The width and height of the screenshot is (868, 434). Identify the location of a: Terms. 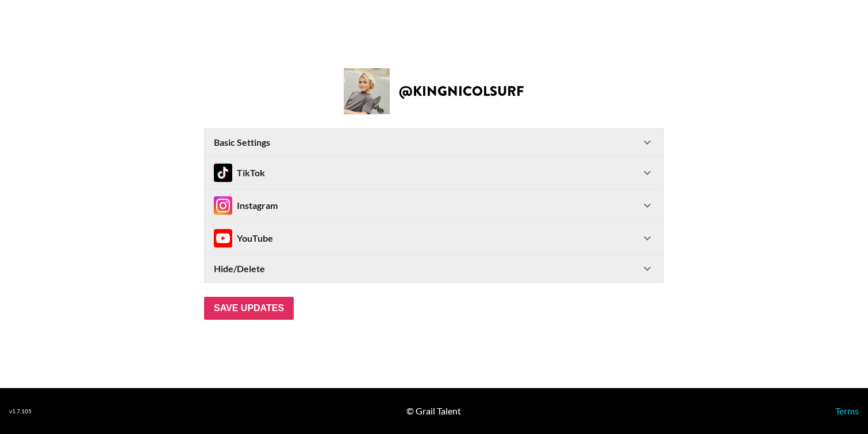
(847, 410).